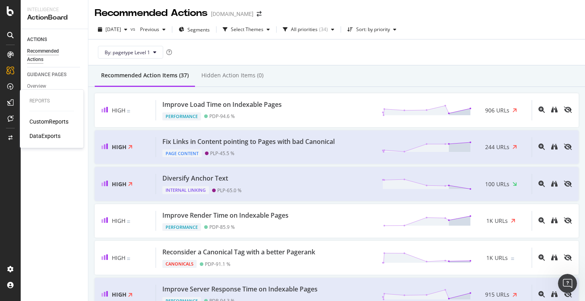  Describe the element at coordinates (55, 39) in the screenshot. I see `a: ACTIONS` at that location.